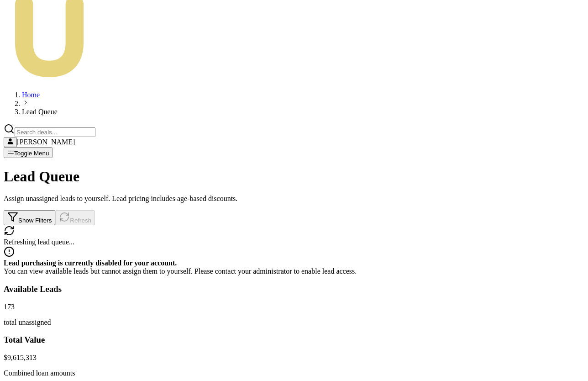 This screenshot has width=588, height=381. What do you see at coordinates (32, 153) in the screenshot?
I see `span: Toggle Menu` at bounding box center [32, 153].